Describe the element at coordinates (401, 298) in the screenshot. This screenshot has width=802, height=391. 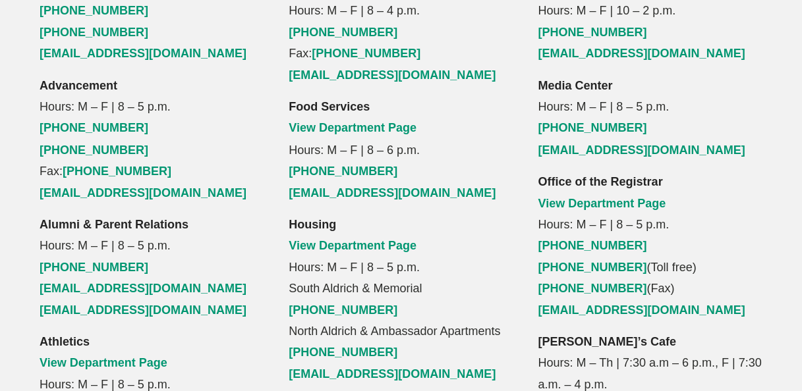
I see `p: Hours: M – F | 8 – 5 p.m. South Aldrich & Memorial North Aldrich & Ambassador Apartments` at that location.